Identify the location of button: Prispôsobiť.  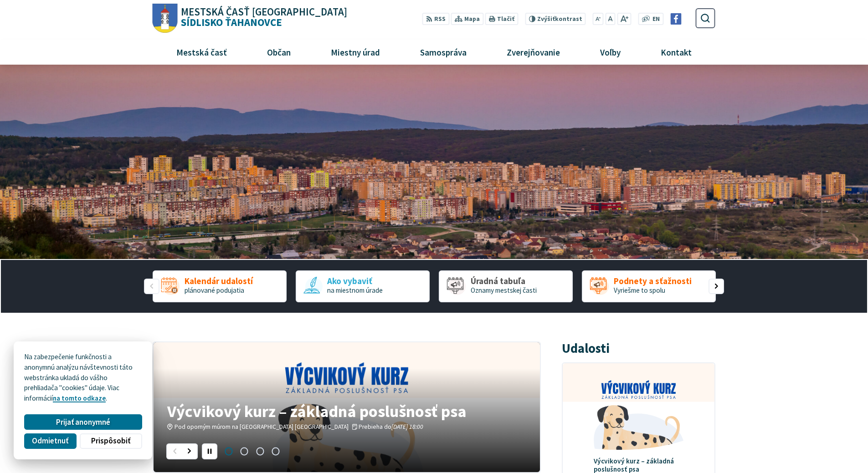
(111, 442).